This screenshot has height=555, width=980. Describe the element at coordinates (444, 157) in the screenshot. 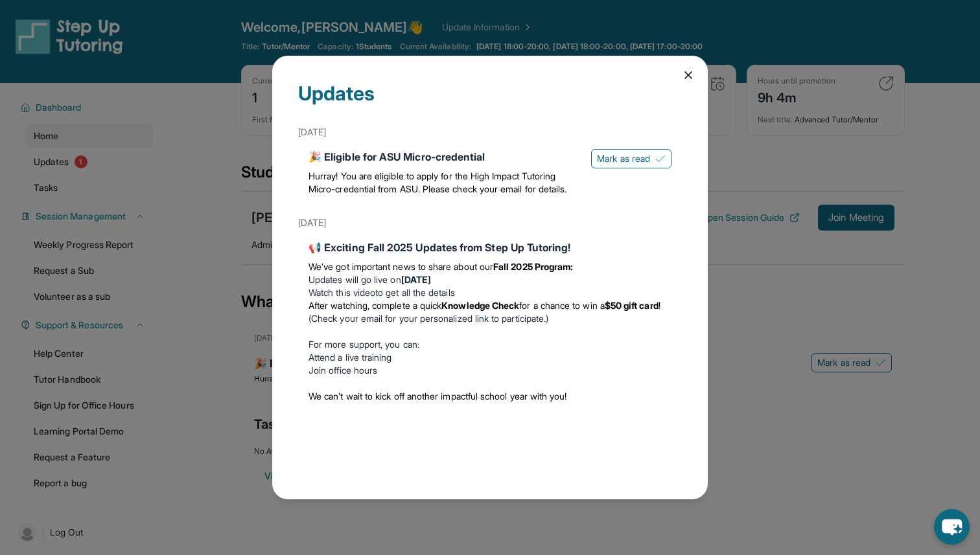

I see `div: 🎉 Eligible for ASU Micro-credential` at that location.